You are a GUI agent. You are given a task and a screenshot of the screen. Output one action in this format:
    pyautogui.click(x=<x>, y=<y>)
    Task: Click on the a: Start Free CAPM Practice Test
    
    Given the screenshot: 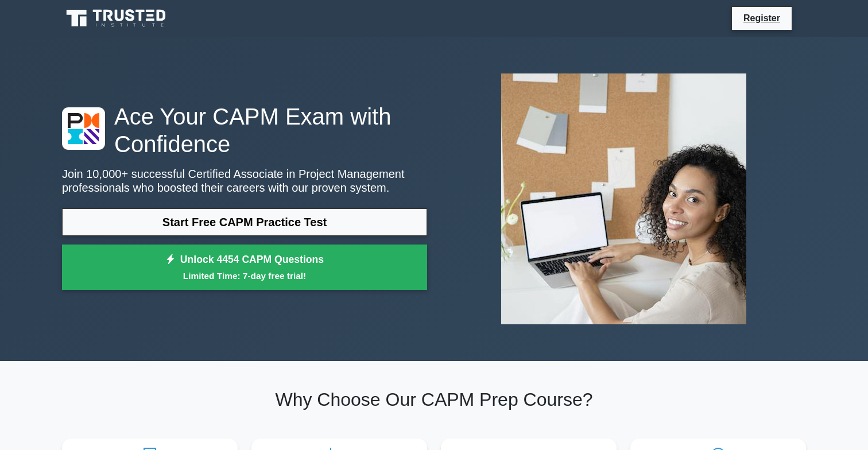 What is the action you would take?
    pyautogui.click(x=245, y=222)
    